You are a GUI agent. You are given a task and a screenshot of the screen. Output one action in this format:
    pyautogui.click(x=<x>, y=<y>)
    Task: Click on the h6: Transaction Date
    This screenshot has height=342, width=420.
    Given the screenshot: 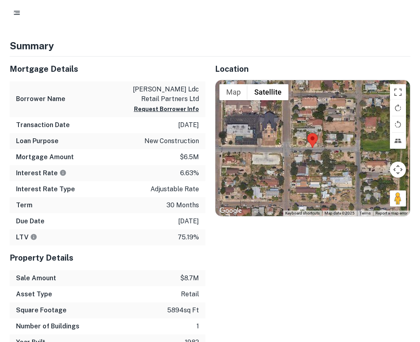 What is the action you would take?
    pyautogui.click(x=43, y=125)
    